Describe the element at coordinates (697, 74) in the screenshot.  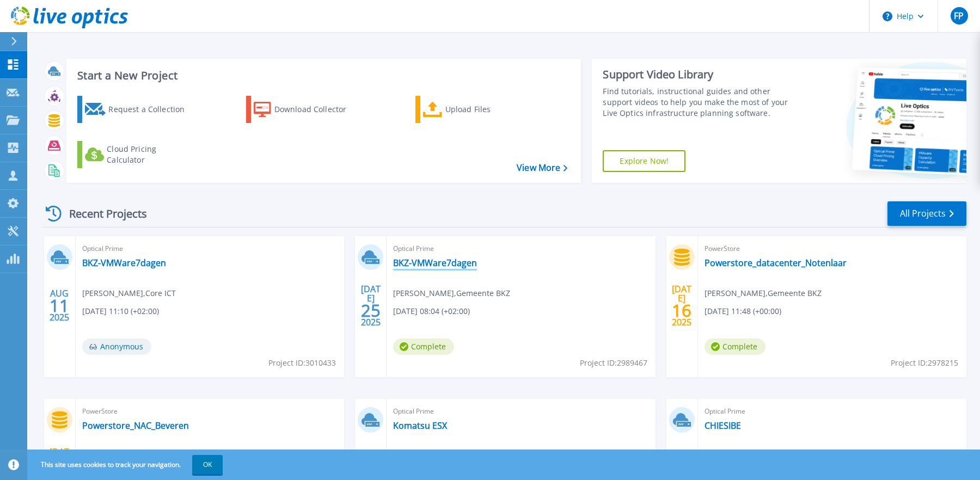
I see `div: Support Video Library` at that location.